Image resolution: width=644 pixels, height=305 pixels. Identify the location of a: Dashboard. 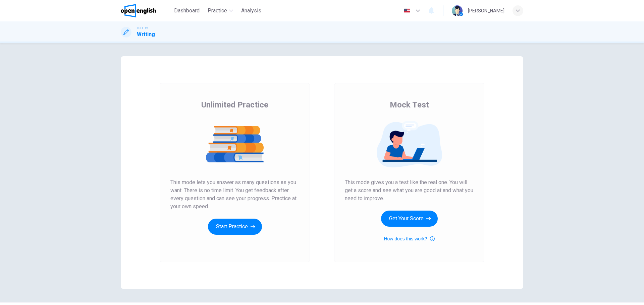
(187, 11).